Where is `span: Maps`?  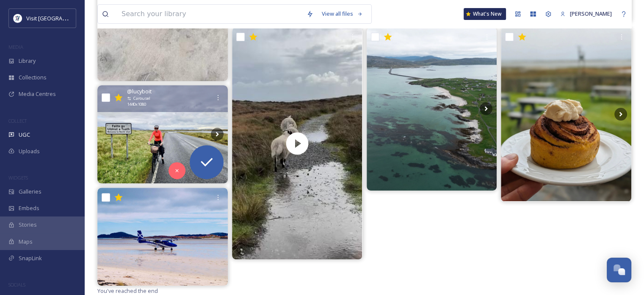 span: Maps is located at coordinates (25, 242).